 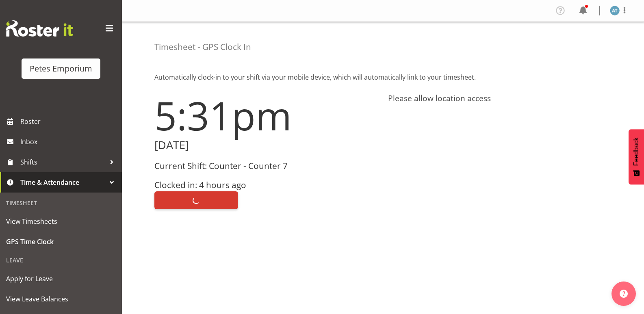 I want to click on span: GPS Time Clock, so click(x=61, y=241).